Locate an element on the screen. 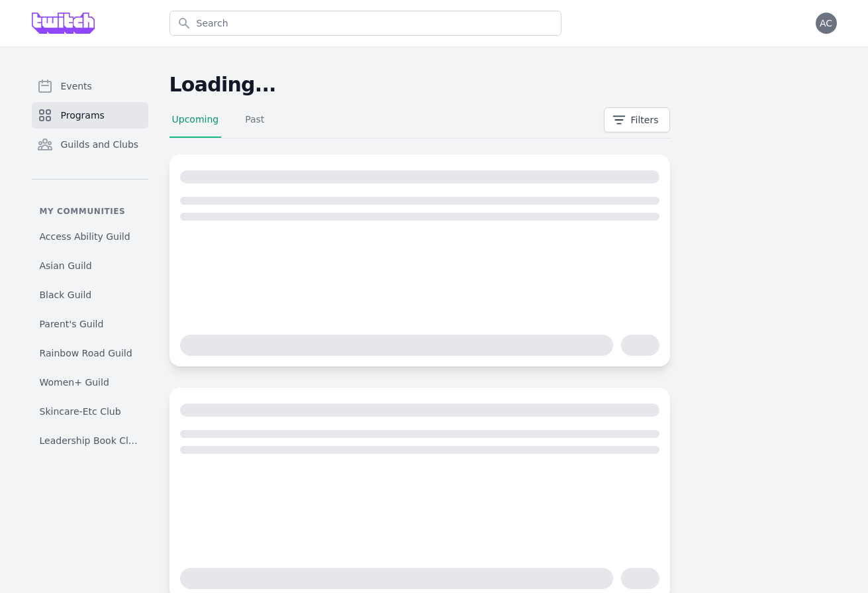  span: Access Ability Guild is located at coordinates (85, 237).